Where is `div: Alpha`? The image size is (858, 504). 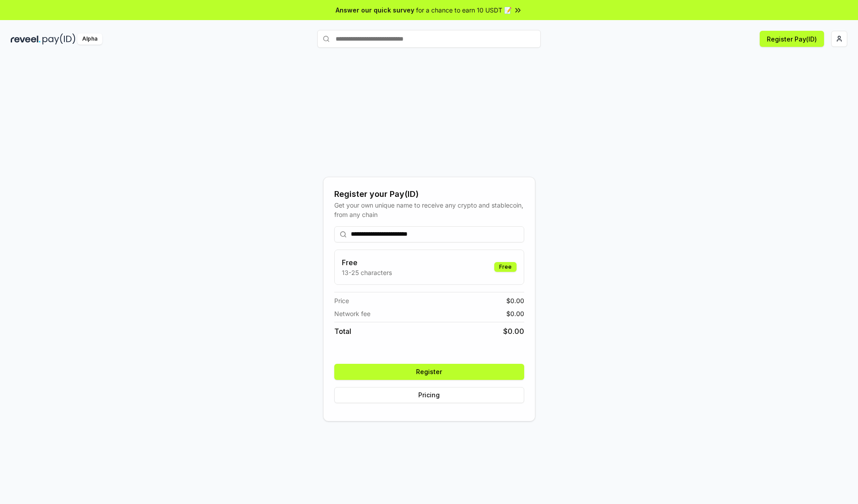
div: Alpha is located at coordinates (90, 39).